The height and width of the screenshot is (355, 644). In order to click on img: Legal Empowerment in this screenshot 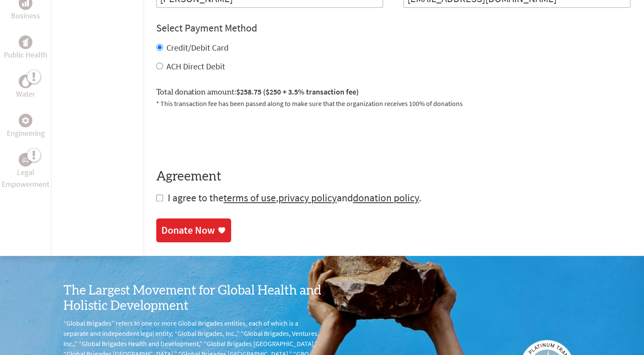, I will do `click(25, 160)`.